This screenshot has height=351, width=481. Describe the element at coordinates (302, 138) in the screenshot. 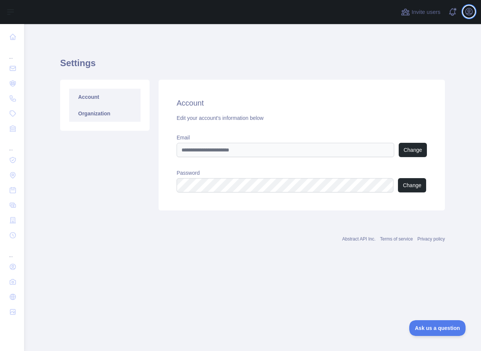

I see `label: Email` at that location.